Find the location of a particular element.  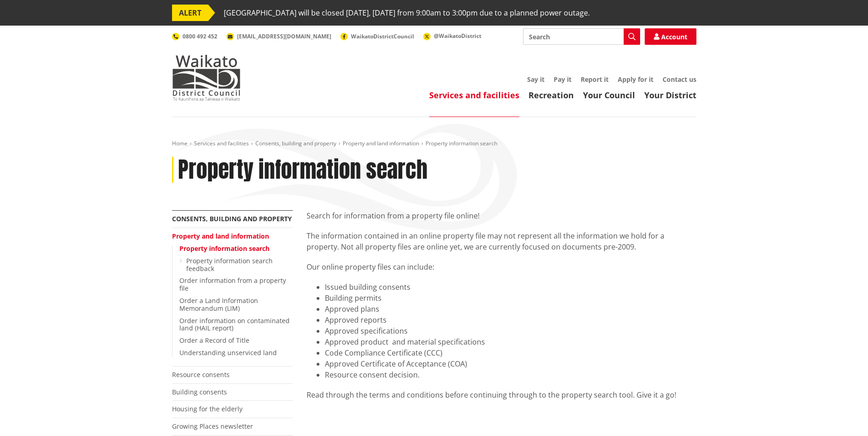

a: Home is located at coordinates (180, 143).